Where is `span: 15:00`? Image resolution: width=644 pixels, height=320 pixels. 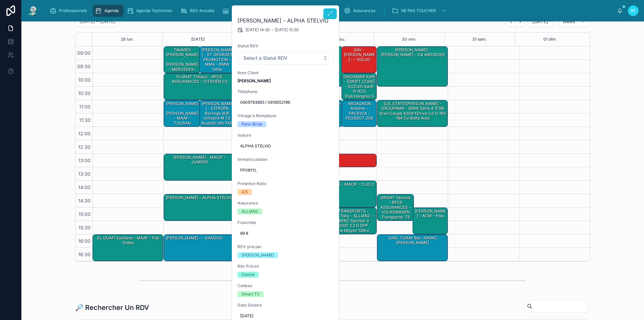
span: 15:00 is located at coordinates (84, 214).